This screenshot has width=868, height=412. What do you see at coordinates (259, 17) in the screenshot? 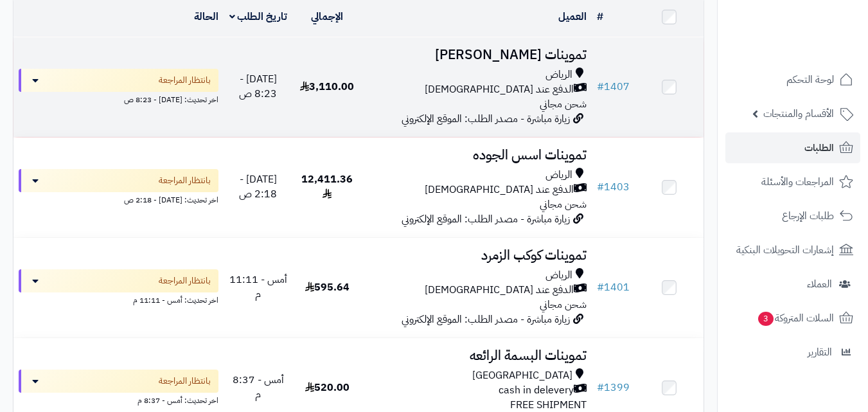
I see `a: تاريخ الطلب` at bounding box center [259, 17].